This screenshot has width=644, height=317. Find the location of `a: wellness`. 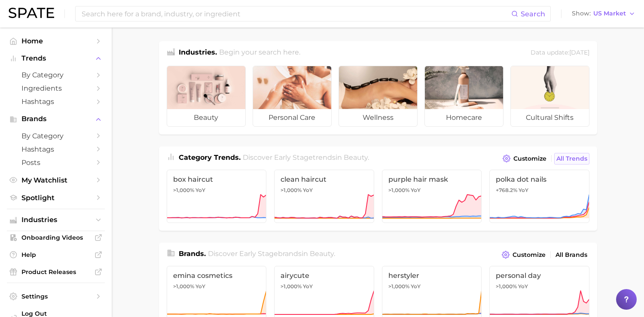

a: wellness is located at coordinates (378, 96).